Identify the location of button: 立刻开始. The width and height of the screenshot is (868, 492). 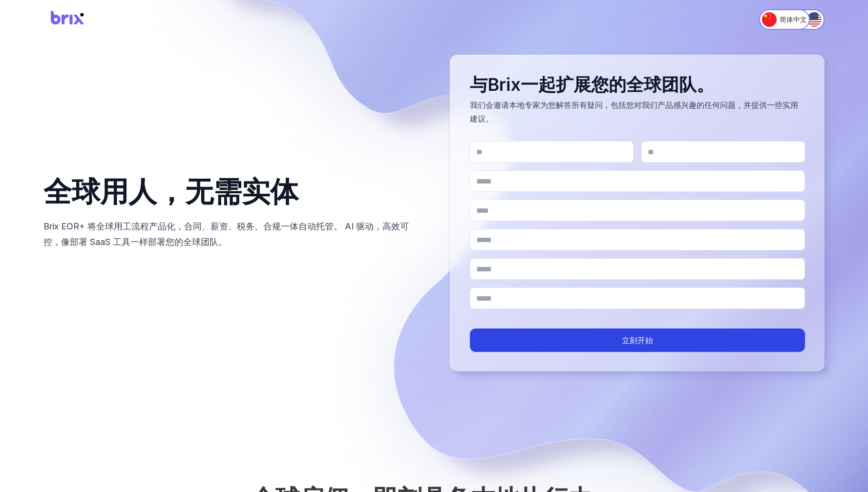
(637, 340).